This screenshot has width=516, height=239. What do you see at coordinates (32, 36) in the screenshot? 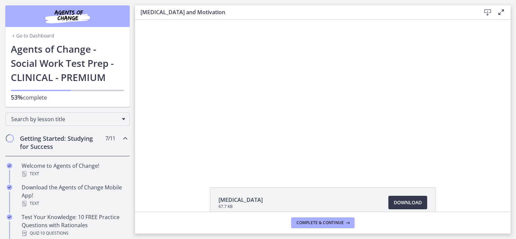
I see `a: Go to Dashboard` at bounding box center [32, 36].